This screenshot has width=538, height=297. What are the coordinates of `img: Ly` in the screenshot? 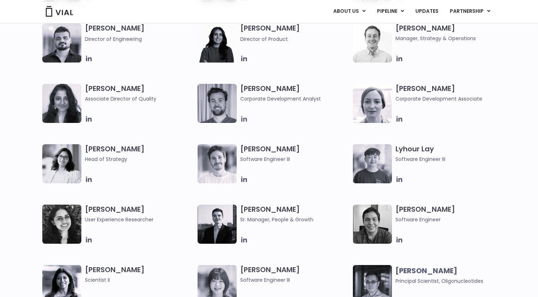 It's located at (372, 164).